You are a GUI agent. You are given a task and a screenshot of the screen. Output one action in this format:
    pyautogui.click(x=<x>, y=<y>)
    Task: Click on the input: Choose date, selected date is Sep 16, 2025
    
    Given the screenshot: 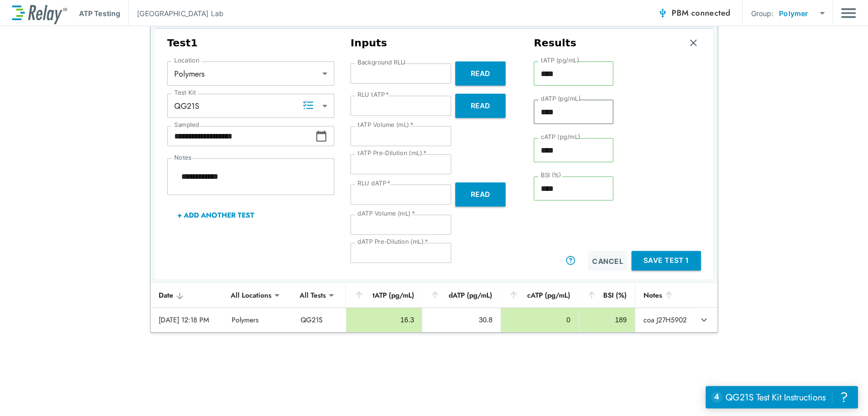 What is the action you would take?
    pyautogui.click(x=241, y=136)
    